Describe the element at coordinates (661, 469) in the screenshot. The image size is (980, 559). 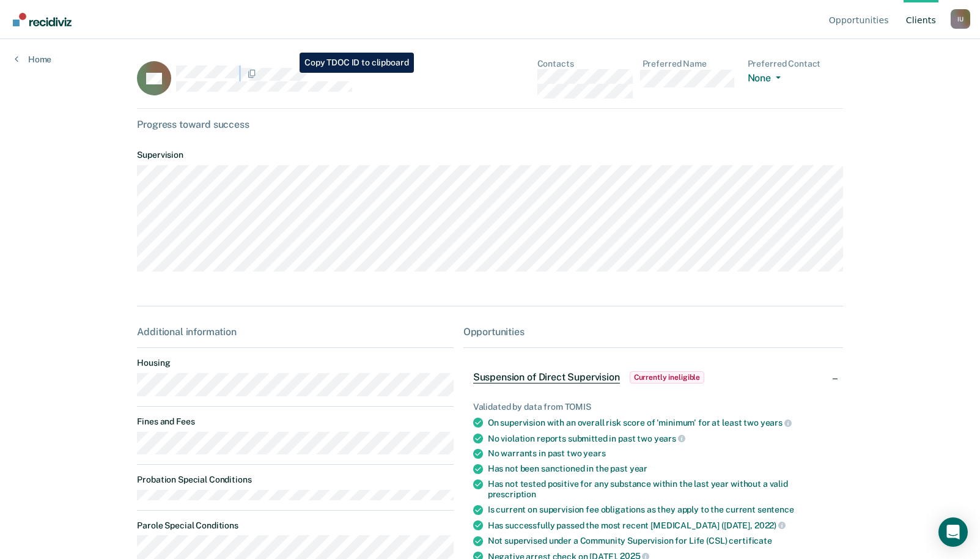
I see `div: Has not been sanctioned in the past` at that location.